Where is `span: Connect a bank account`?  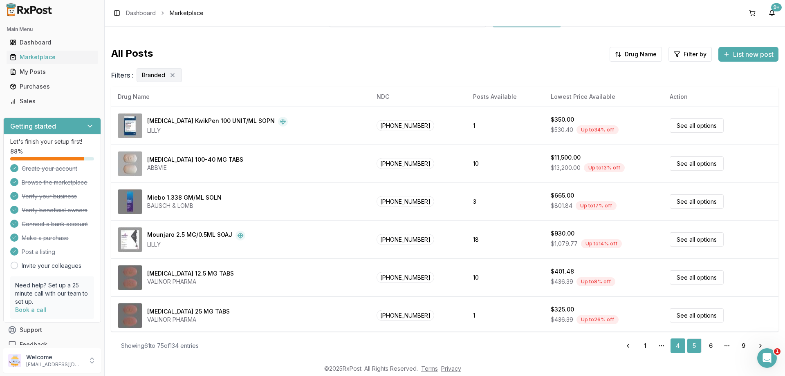 span: Connect a bank account is located at coordinates (55, 224).